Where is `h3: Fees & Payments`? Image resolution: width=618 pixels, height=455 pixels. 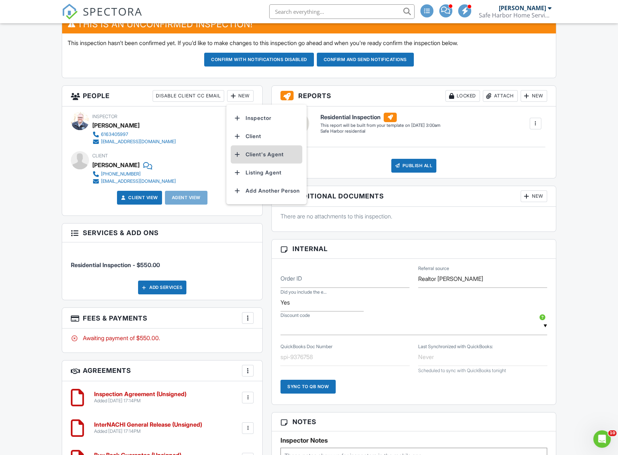 h3: Fees & Payments is located at coordinates (162, 318).